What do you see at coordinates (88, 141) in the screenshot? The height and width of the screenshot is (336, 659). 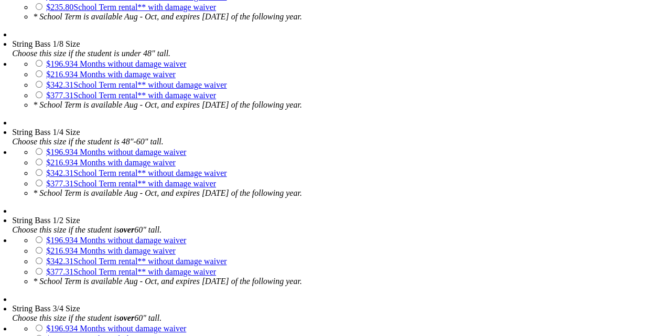 I see `em: Choose this size if the student is 48"-60" tall.` at bounding box center [88, 141].